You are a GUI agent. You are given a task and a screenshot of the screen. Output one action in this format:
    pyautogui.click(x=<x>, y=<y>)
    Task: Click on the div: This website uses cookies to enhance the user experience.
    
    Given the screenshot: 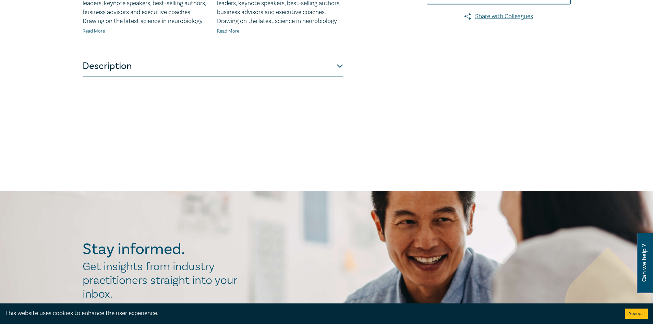 What is the action you would take?
    pyautogui.click(x=310, y=313)
    